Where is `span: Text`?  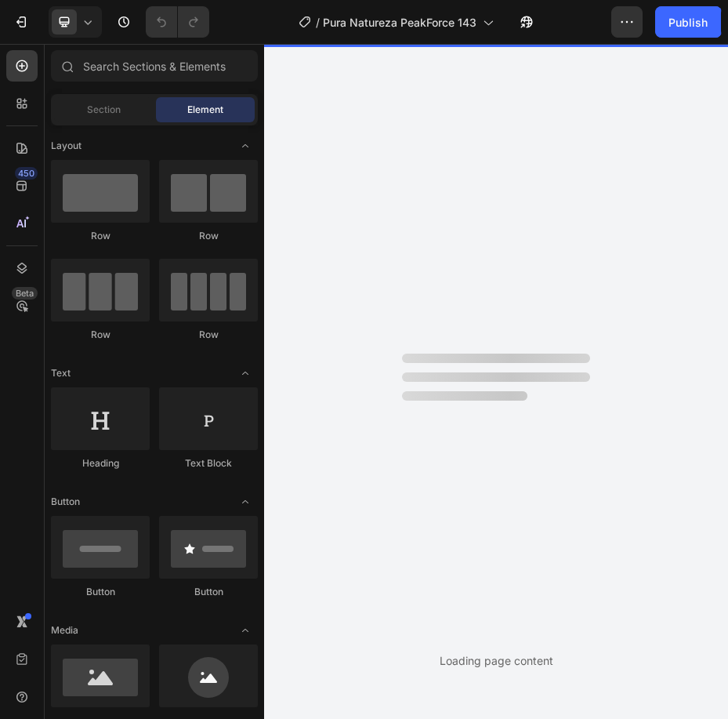 span: Text is located at coordinates (60, 373).